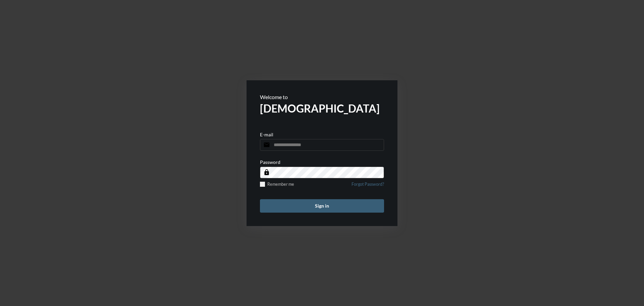 The image size is (644, 306). Describe the element at coordinates (322, 97) in the screenshot. I see `p: Welcome to` at that location.